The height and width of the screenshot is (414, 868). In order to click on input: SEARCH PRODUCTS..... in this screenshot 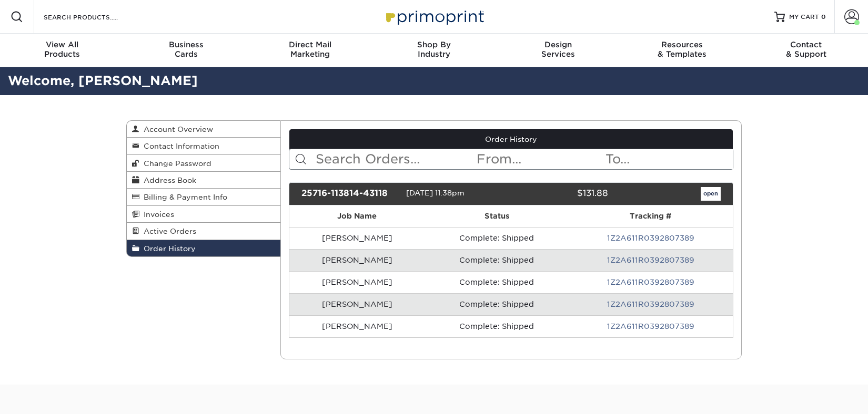, I will do `click(94, 17)`.